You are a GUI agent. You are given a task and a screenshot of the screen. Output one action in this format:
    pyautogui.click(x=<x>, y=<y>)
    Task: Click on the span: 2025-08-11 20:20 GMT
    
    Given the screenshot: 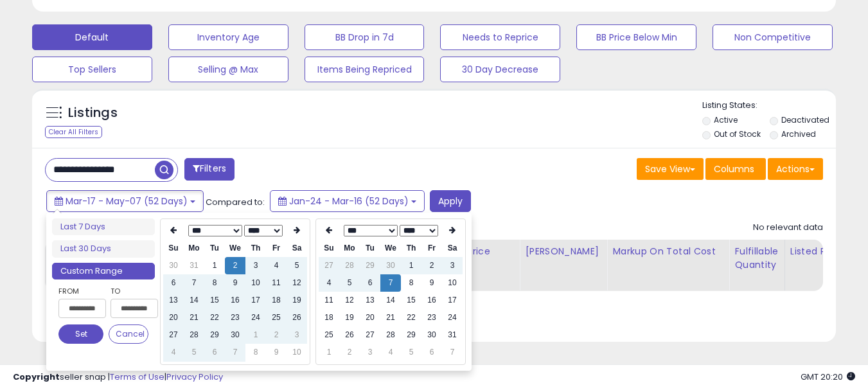 What is the action you would take?
    pyautogui.click(x=827, y=377)
    